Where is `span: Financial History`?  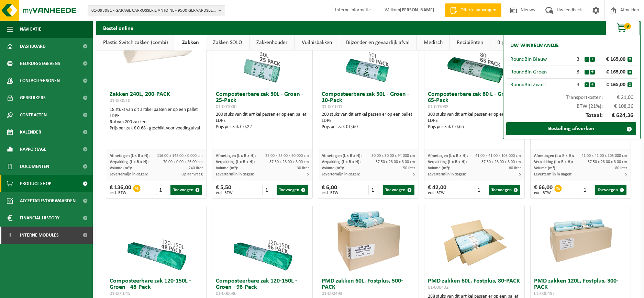
span: Financial History is located at coordinates (40, 218).